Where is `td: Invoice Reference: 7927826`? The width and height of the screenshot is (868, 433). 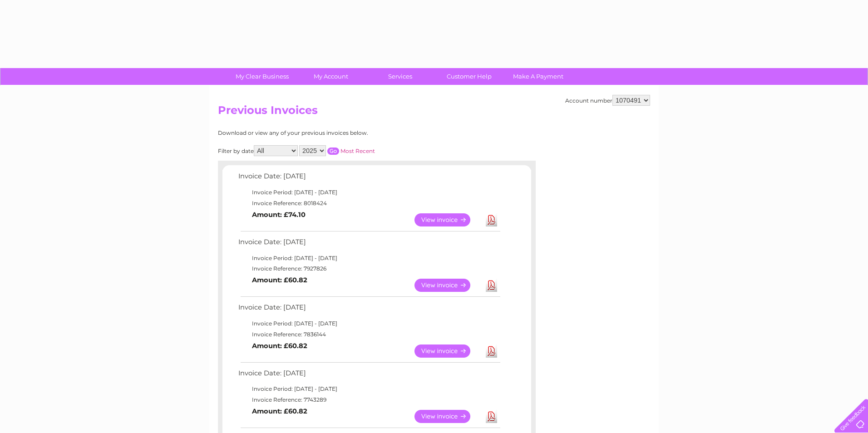
td: Invoice Reference: 7927826 is located at coordinates (369, 269).